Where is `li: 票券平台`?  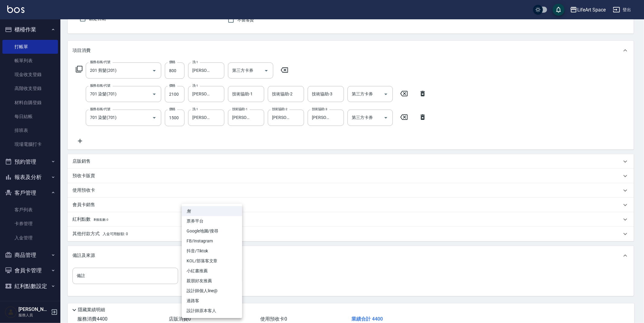 li: 票券平台 is located at coordinates (212, 221).